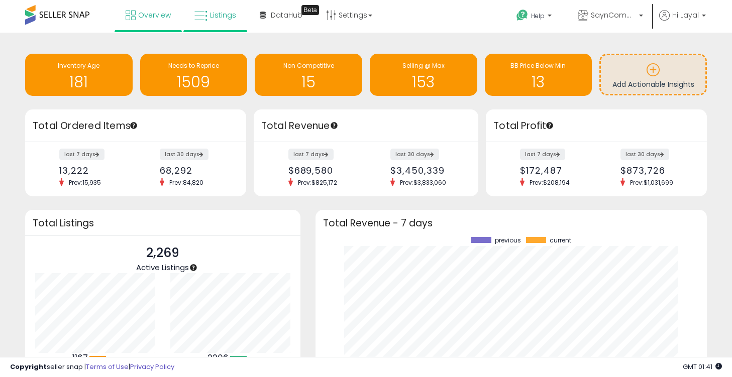 The height and width of the screenshot is (377, 732). What do you see at coordinates (653, 74) in the screenshot?
I see `a: Add Actionable Insights` at bounding box center [653, 74].